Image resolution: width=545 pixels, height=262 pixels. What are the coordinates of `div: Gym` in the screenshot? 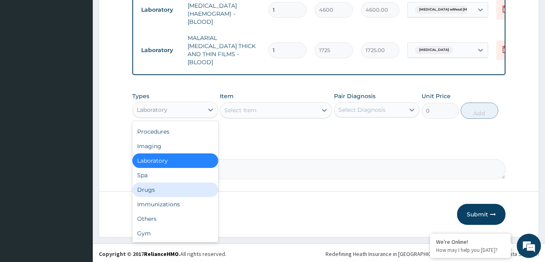 It's located at (175, 233).